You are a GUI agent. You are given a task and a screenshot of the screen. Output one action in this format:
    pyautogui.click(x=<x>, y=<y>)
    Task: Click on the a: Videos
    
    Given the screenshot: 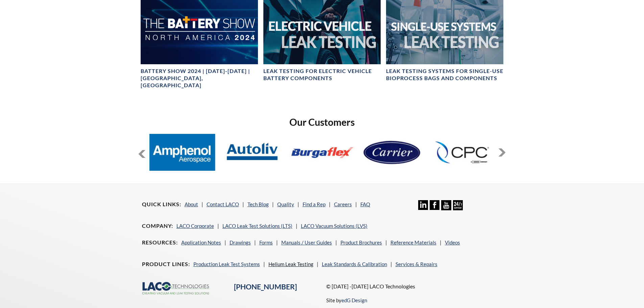 What is the action you would take?
    pyautogui.click(x=452, y=242)
    